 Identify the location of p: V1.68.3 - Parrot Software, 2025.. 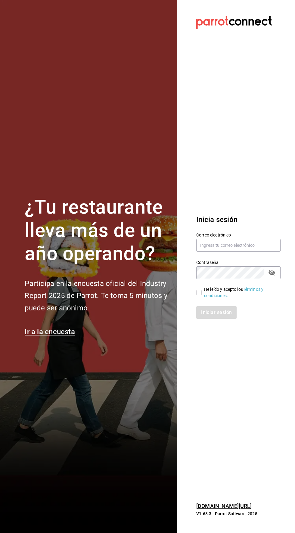
(239, 513).